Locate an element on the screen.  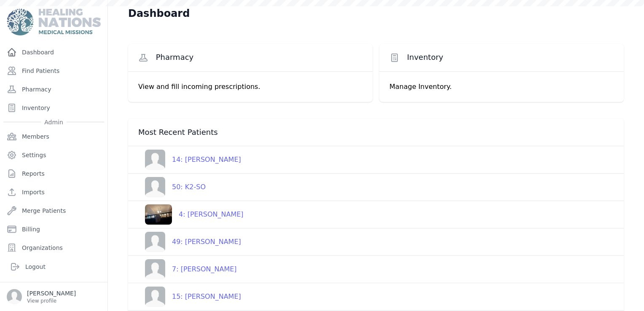
a: Find Patients is located at coordinates (53, 71).